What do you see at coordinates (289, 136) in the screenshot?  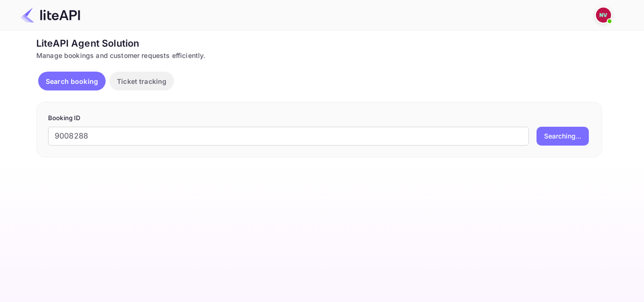 I see `input: Enter Booking ID (e.g., 63782194)` at bounding box center [289, 136].